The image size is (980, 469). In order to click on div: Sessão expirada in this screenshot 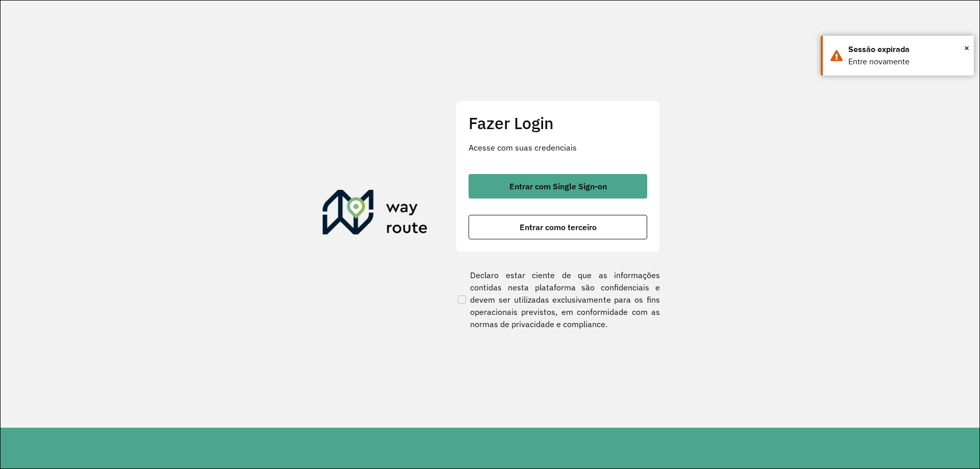, I will do `click(907, 50)`.